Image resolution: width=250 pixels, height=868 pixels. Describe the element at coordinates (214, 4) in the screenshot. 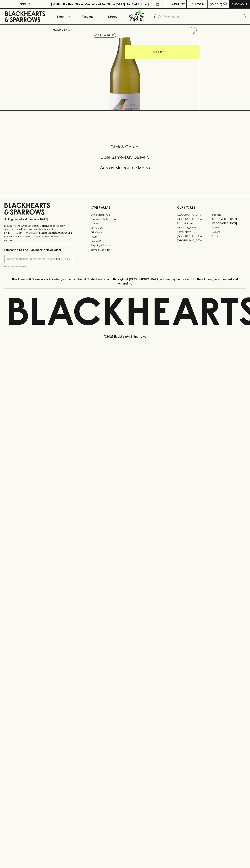

I see `p: $0.00` at that location.